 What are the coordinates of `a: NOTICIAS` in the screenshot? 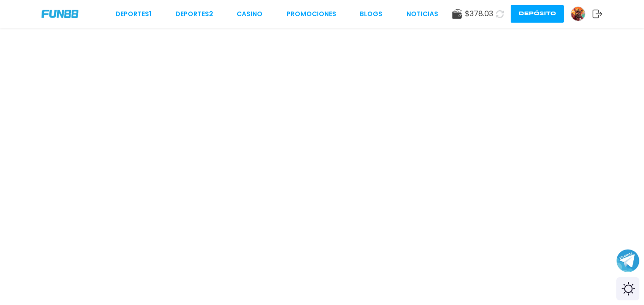 It's located at (422, 14).